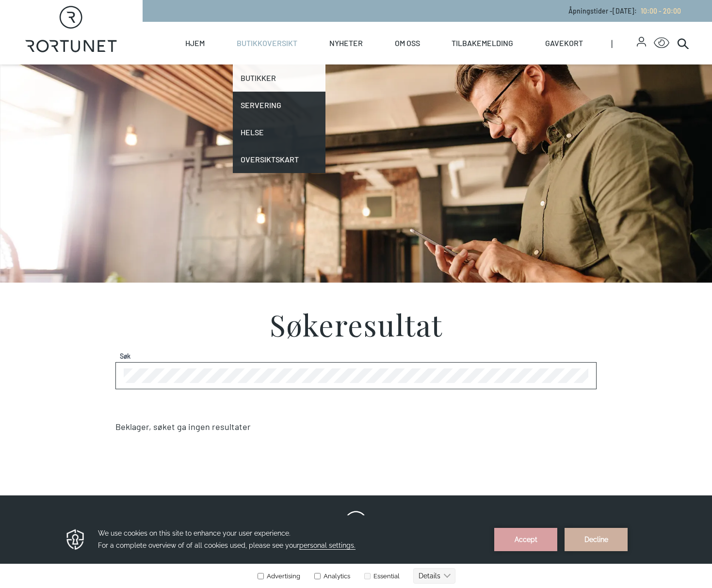 Image resolution: width=712 pixels, height=588 pixels. What do you see at coordinates (407, 43) in the screenshot?
I see `a: Om oss` at bounding box center [407, 43].